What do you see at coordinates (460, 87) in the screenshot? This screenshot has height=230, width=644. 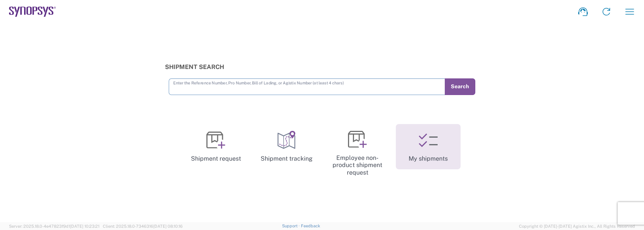 I see `button: Search` at bounding box center [460, 87].